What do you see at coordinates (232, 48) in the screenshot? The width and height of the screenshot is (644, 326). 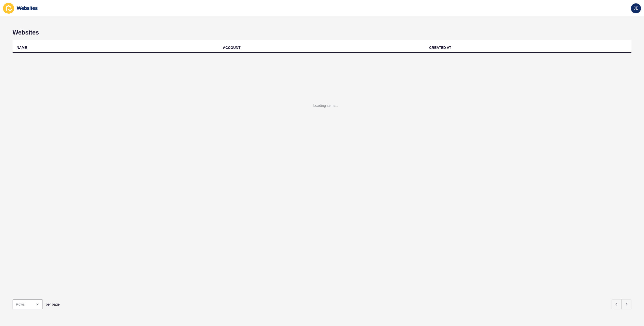 I see `div: ACCOUNT` at bounding box center [232, 48].